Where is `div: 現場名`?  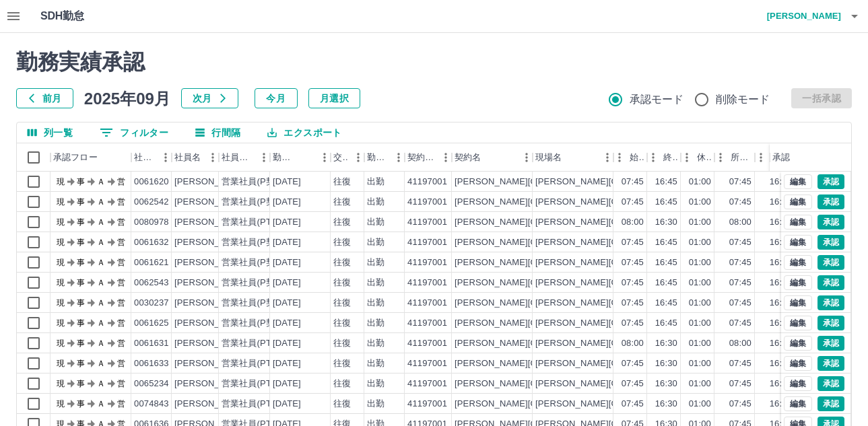 div: 現場名 is located at coordinates (573, 157).